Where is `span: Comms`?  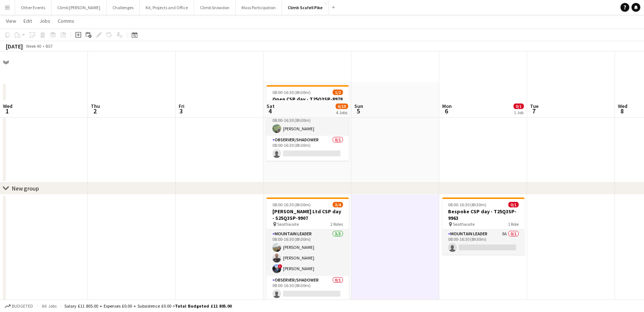
span: Comms is located at coordinates (66, 21).